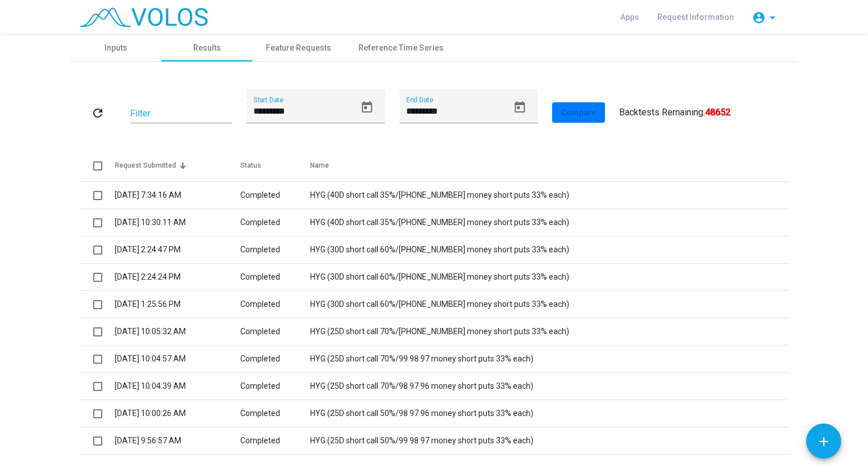  Describe the element at coordinates (759, 18) in the screenshot. I see `mat-icon: account_circle` at that location.